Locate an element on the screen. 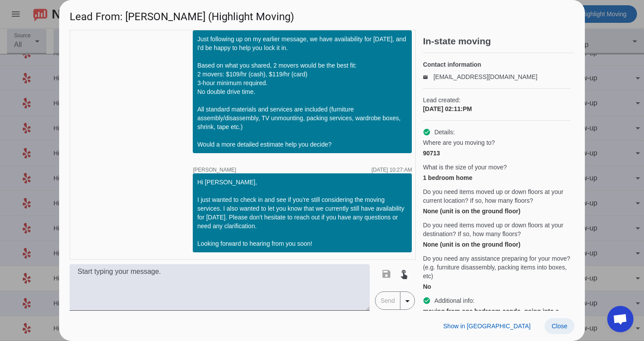 The height and width of the screenshot is (341, 644). span: Where are you moving to? is located at coordinates (459, 143).